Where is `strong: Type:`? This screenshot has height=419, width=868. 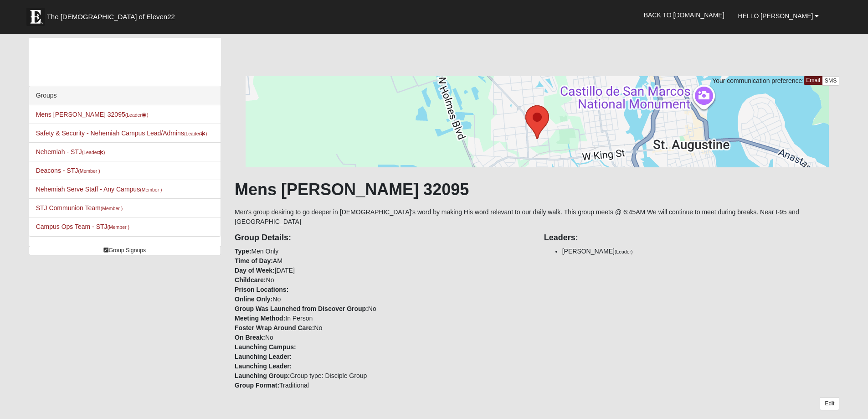 strong: Type: is located at coordinates (243, 251).